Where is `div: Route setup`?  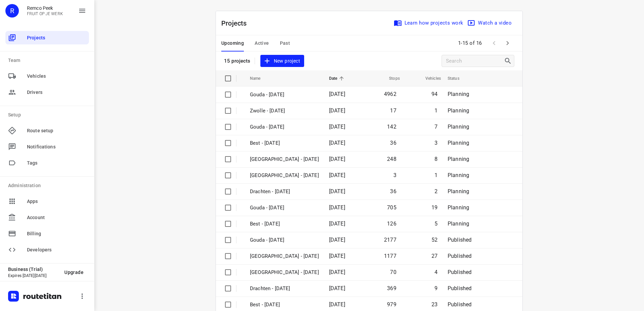
div: Route setup is located at coordinates (47, 130).